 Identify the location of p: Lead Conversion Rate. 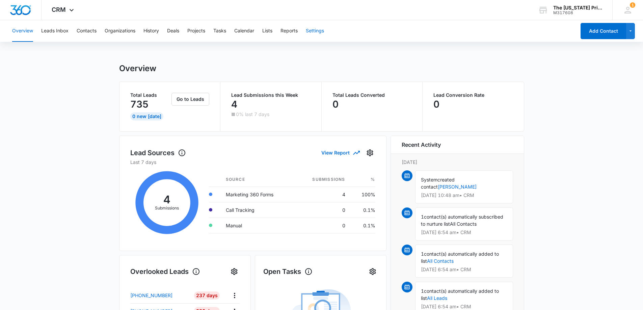
(473, 95).